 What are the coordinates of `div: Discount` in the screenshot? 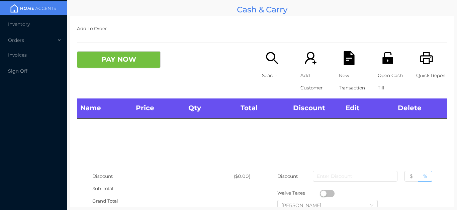 It's located at (163, 176).